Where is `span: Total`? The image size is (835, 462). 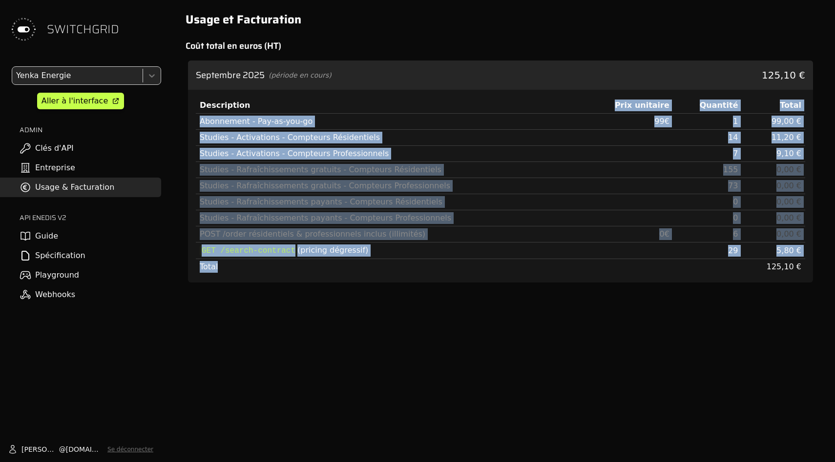
span: Total is located at coordinates (208, 267).